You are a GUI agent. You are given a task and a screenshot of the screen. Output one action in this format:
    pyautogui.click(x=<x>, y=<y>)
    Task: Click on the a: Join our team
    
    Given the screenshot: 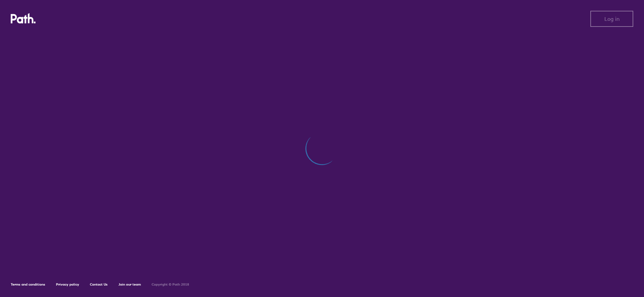 What is the action you would take?
    pyautogui.click(x=130, y=284)
    